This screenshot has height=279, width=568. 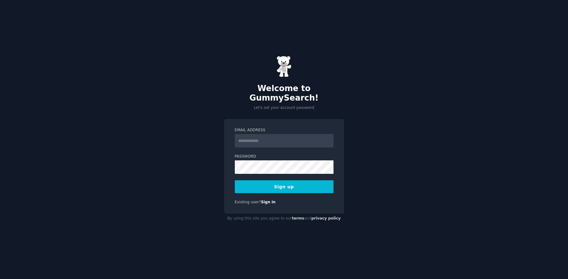 What do you see at coordinates (284, 130) in the screenshot?
I see `label: Email Address` at bounding box center [284, 130].